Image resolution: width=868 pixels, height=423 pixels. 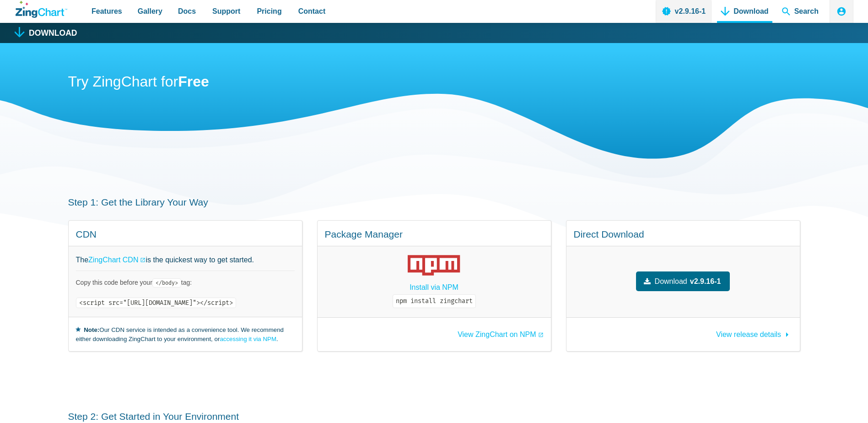 What do you see at coordinates (91, 330) in the screenshot?
I see `strong: Note:` at bounding box center [91, 330].